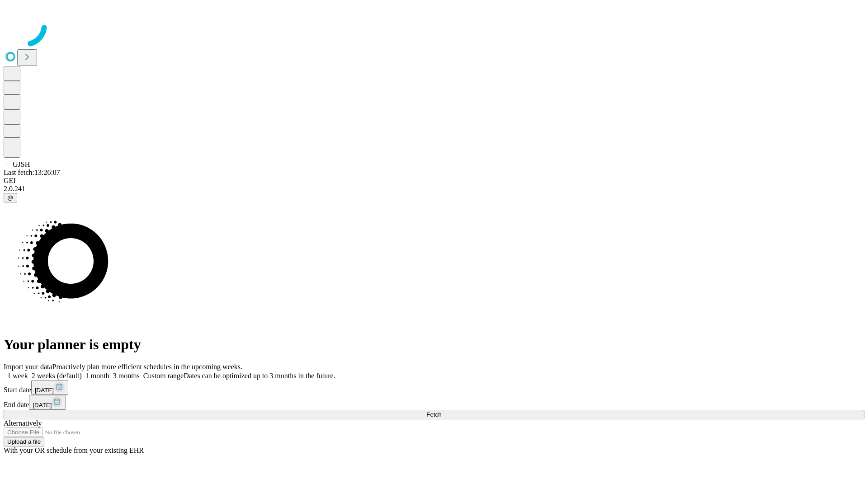 The height and width of the screenshot is (488, 868). What do you see at coordinates (434, 189) in the screenshot?
I see `div: 2.0.241` at bounding box center [434, 189].